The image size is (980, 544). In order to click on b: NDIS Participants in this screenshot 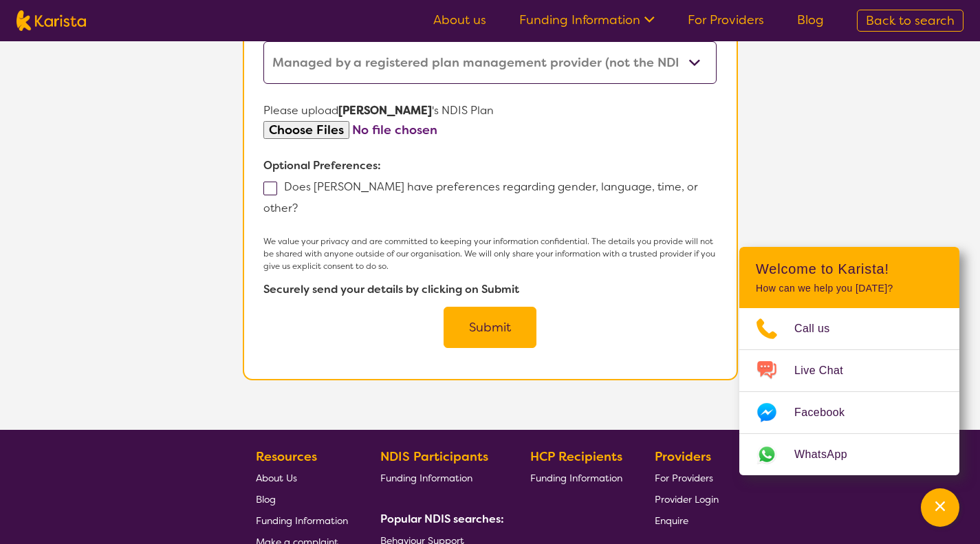, I will do `click(434, 457)`.